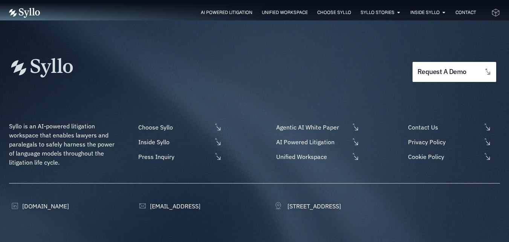 The width and height of the screenshot is (509, 242). Describe the element at coordinates (317, 127) in the screenshot. I see `a: Agentic AI White Paper` at that location.